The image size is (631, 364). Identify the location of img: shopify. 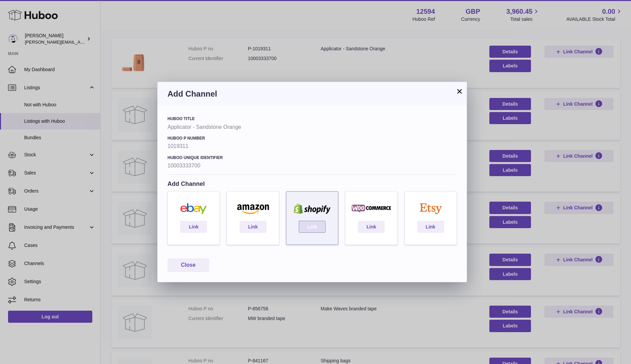
(312, 209).